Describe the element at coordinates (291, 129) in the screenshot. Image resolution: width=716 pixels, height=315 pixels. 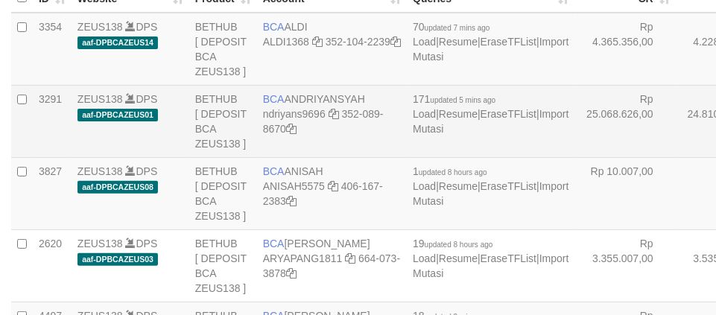
I see `a: Copy 3520898670 to clipboard` at that location.